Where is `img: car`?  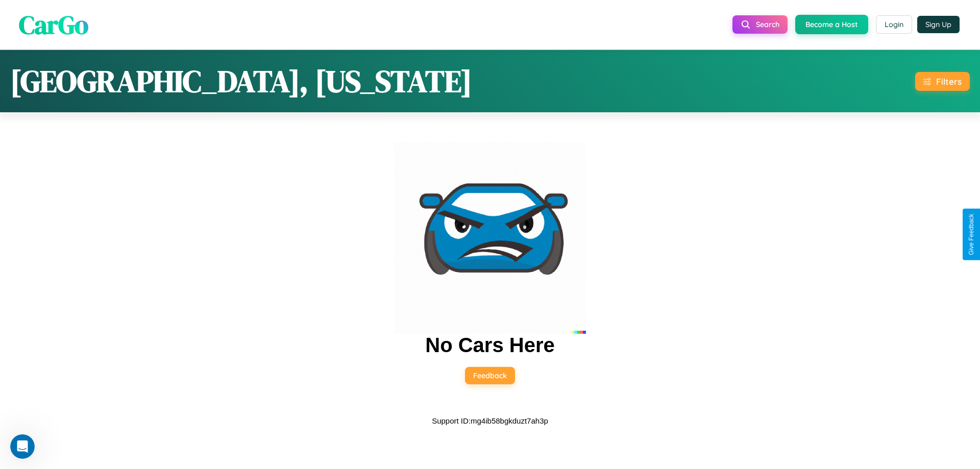
img: car is located at coordinates (490, 238).